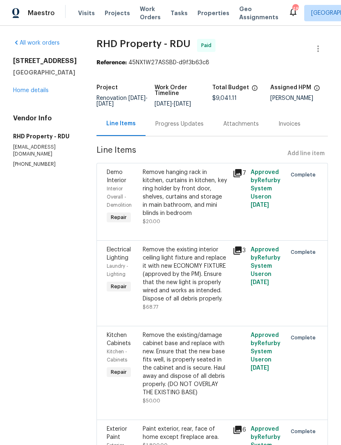 The height and width of the screenshot is (445, 341). I want to click on span: $20.00, so click(152, 222).